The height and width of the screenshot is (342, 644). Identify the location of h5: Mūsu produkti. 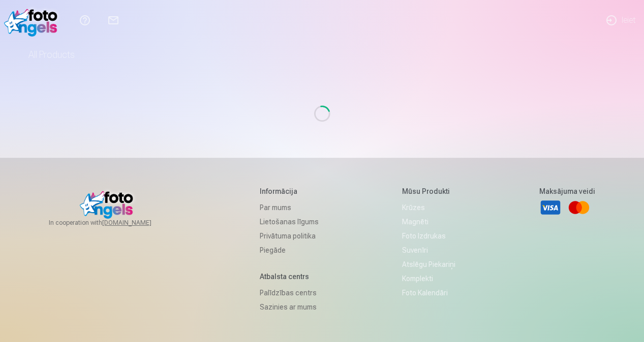
(428, 191).